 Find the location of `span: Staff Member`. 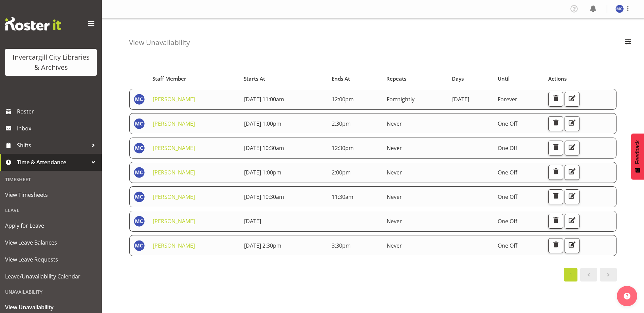

span: Staff Member is located at coordinates (170, 78).